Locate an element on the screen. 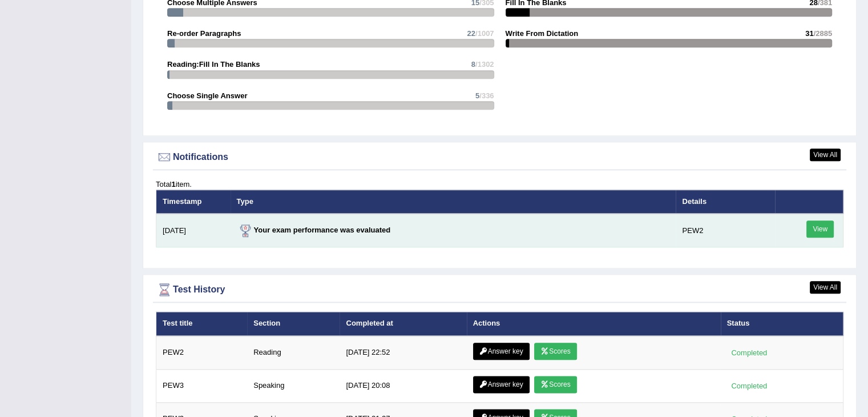  span: 31 is located at coordinates (809, 33).